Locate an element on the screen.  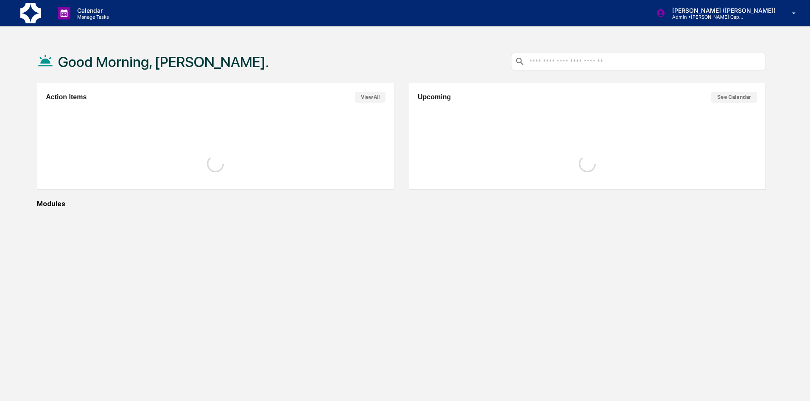
a: View All is located at coordinates (370, 97).